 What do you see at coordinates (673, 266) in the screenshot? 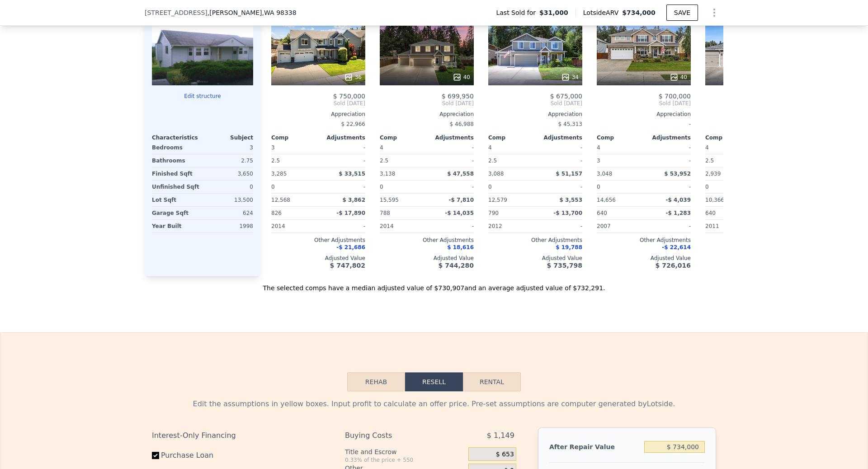
I see `span: $ 726,016` at bounding box center [673, 266].